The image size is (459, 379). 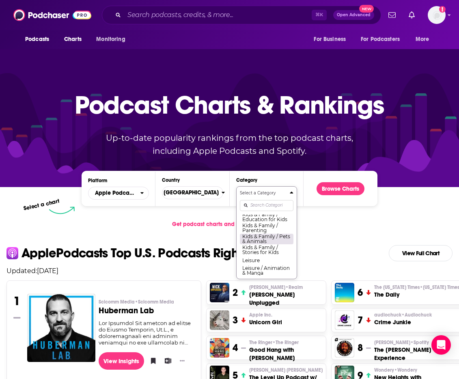 What do you see at coordinates (353, 15) in the screenshot?
I see `button: Open AdvancedNew` at bounding box center [353, 15].